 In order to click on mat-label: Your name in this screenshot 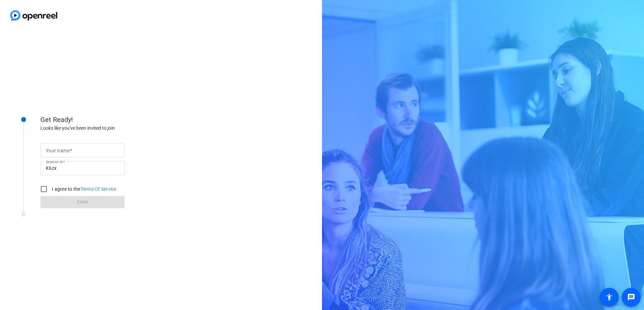, I will do `click(57, 150)`.